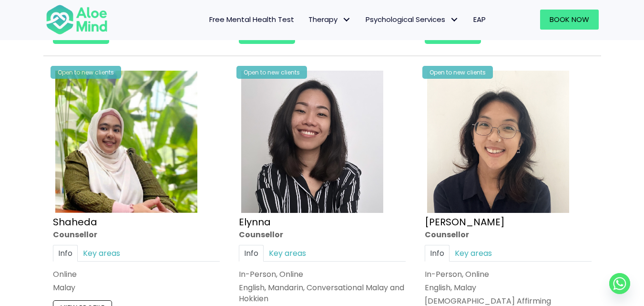 This screenshot has height=306, width=644. What do you see at coordinates (322, 293) in the screenshot?
I see `p: English, Mandarin, Conversational Malay and Hokkien` at bounding box center [322, 293].